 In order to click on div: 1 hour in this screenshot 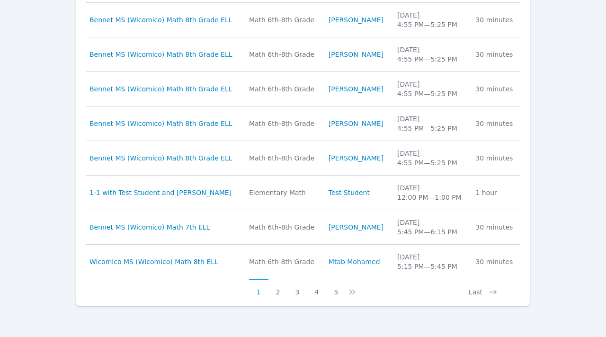, I will do `click(495, 193)`.